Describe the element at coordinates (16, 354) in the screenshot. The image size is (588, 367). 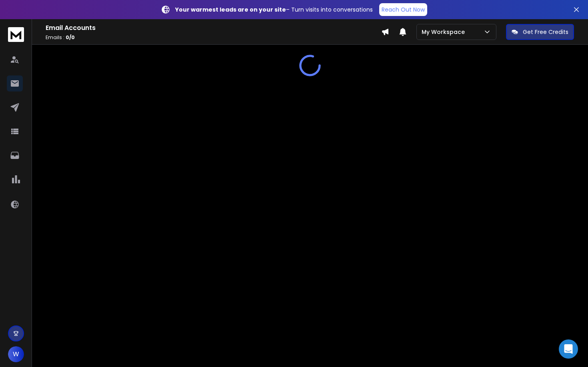
I see `span: W` at that location.